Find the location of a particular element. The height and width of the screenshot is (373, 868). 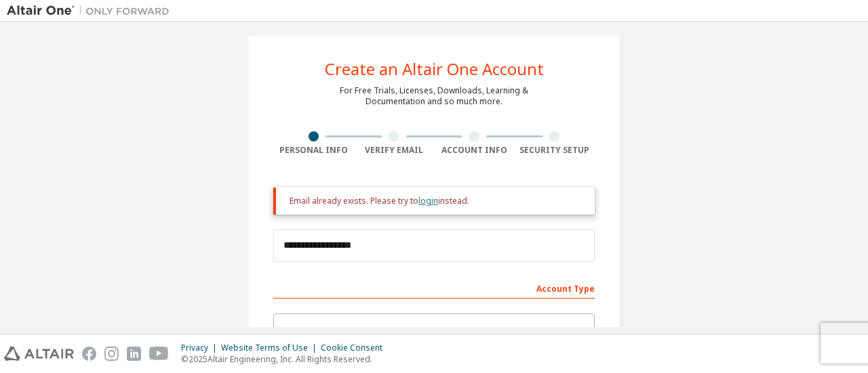

div: For Free Trials, Licenses, Downloads, Learning & Documentation and so much more. is located at coordinates (434, 96).